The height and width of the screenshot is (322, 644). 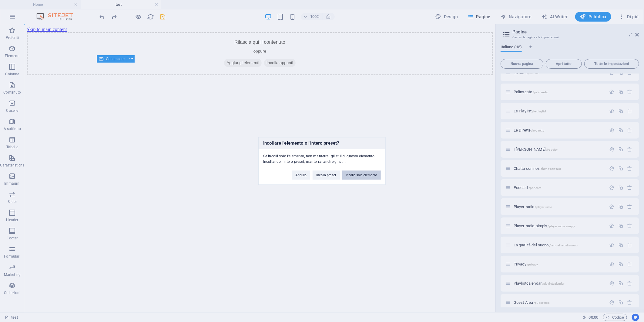 What do you see at coordinates (322, 144) in the screenshot?
I see `h3: Incollare l'elemento o l'intero preset?` at bounding box center [322, 144].